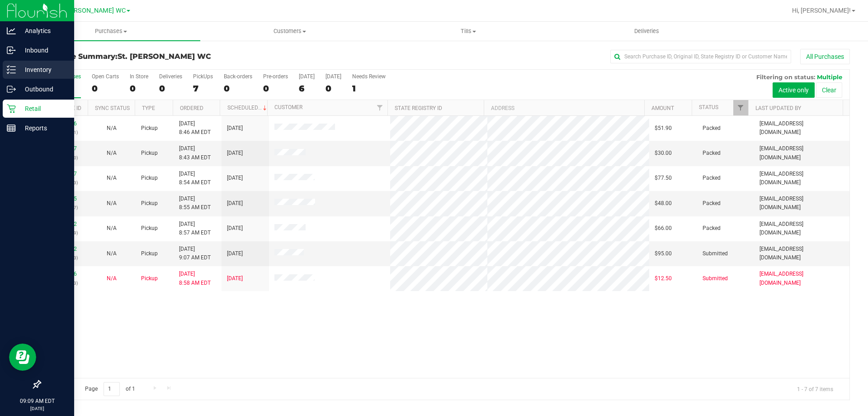  What do you see at coordinates (564, 108) in the screenshot?
I see `th: Address` at bounding box center [564, 108].